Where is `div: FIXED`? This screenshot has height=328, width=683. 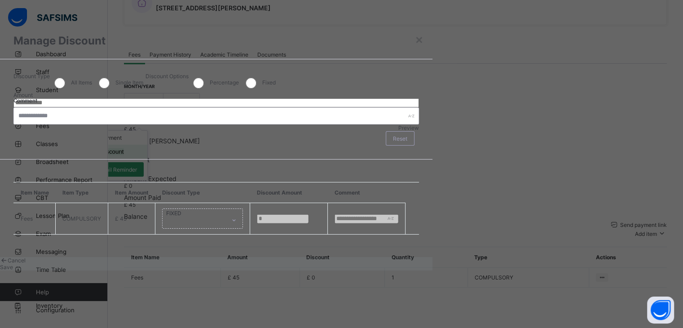
div: FIXED is located at coordinates (194, 213).